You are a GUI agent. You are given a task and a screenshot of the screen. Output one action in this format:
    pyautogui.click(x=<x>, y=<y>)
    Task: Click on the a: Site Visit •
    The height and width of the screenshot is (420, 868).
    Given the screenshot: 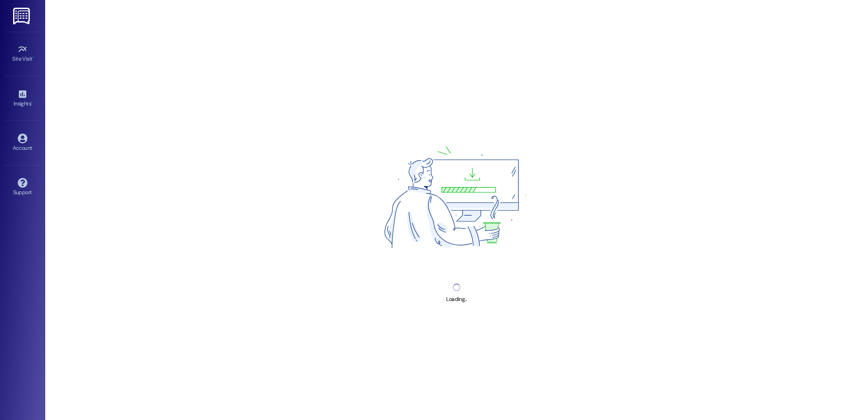 What is the action you would take?
    pyautogui.click(x=22, y=54)
    